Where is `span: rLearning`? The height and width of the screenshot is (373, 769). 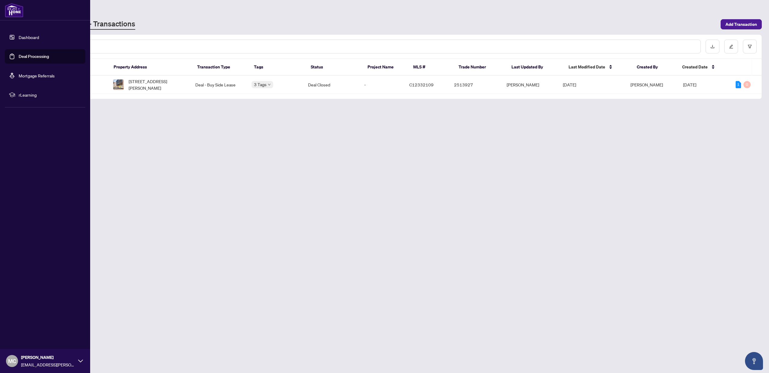
span: rLearning is located at coordinates (50, 95).